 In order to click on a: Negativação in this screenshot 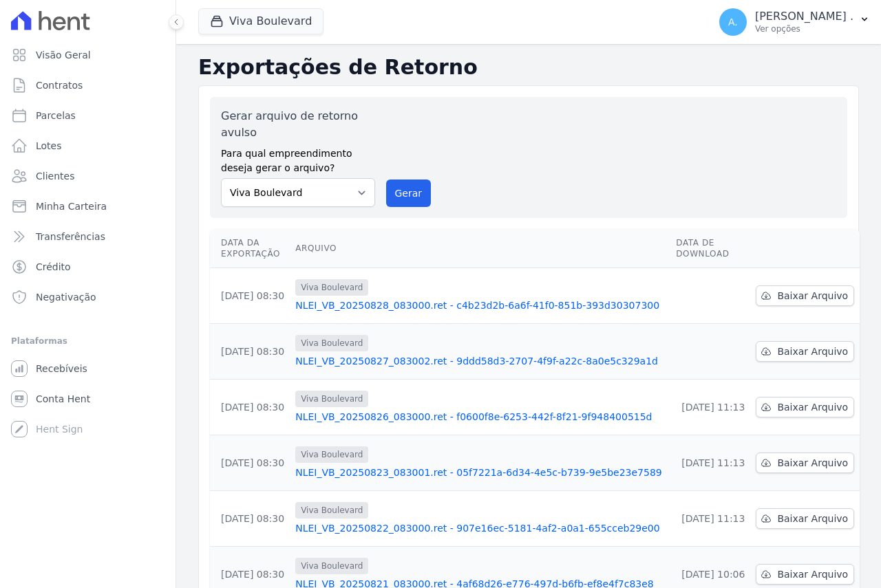, I will do `click(87, 297)`.